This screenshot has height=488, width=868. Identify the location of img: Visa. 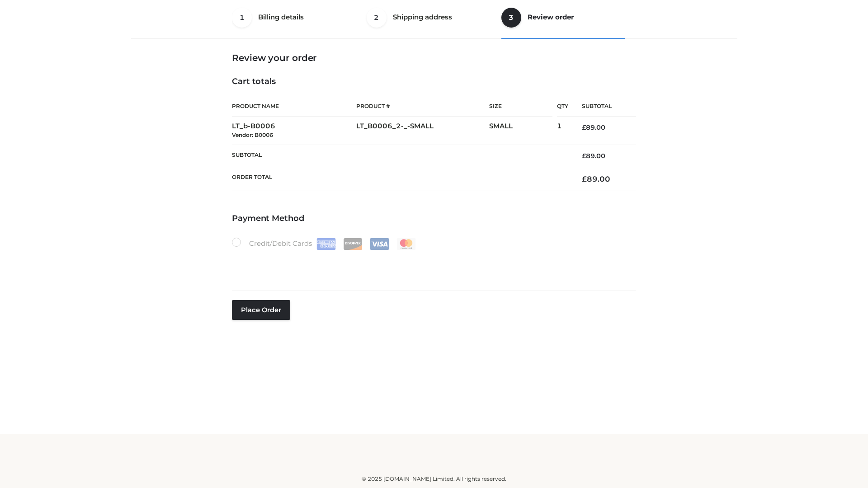
(380, 244).